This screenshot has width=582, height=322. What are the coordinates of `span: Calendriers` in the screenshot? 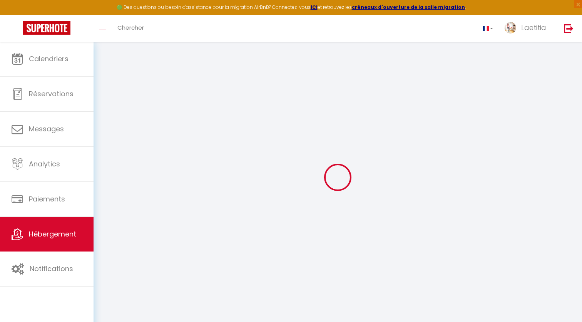 It's located at (49, 59).